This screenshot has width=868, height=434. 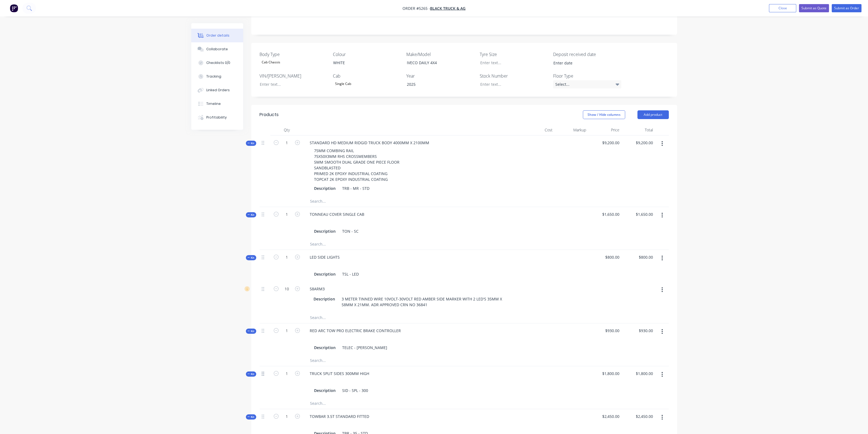 I want to click on img: Factory, so click(x=14, y=8).